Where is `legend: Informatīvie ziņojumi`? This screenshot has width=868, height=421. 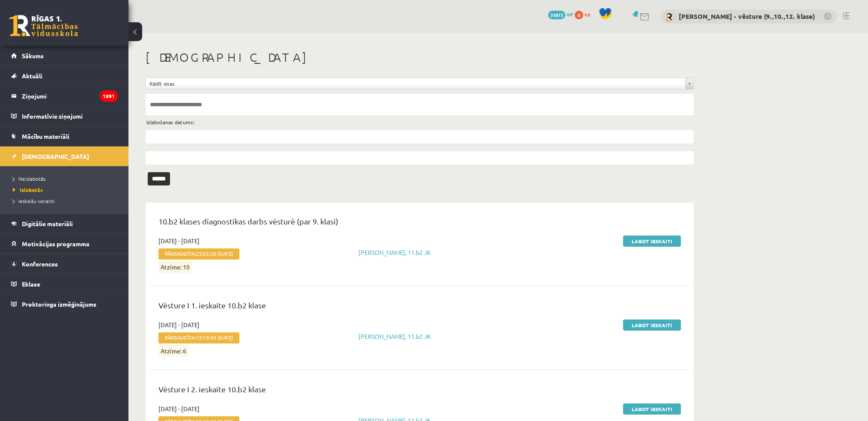 legend: Informatīvie ziņojumi is located at coordinates (70, 116).